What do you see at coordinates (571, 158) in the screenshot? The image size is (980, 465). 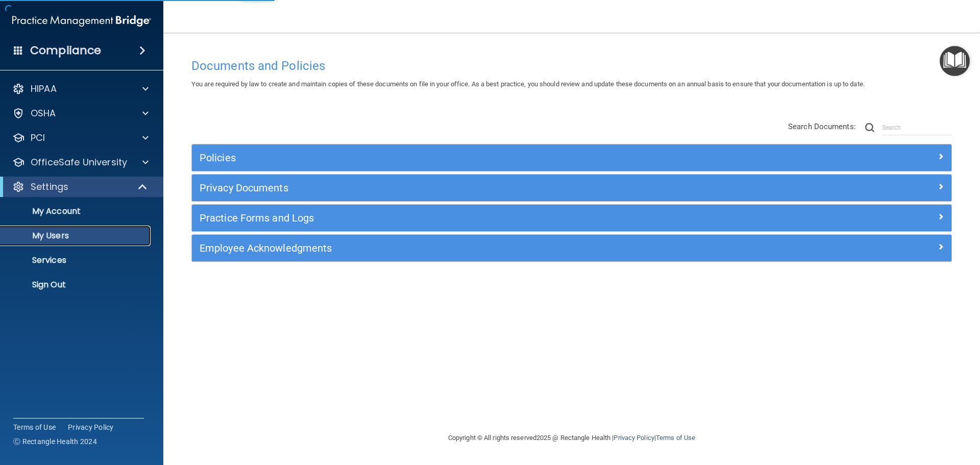 I see `a: Policies` at bounding box center [571, 158].